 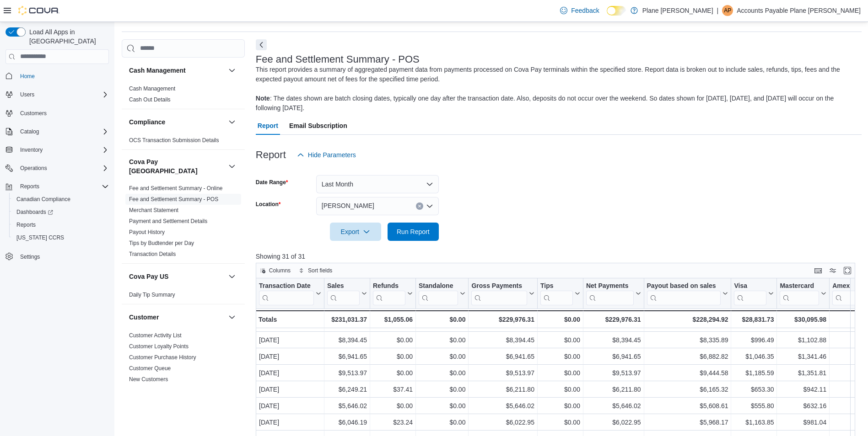 What do you see at coordinates (557, 286) in the screenshot?
I see `div: Tips` at bounding box center [557, 286].